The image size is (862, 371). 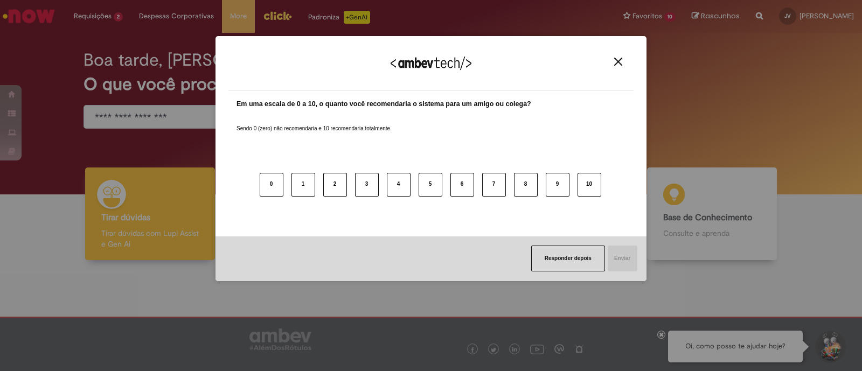 What do you see at coordinates (272, 185) in the screenshot?
I see `button: 0` at bounding box center [272, 185].